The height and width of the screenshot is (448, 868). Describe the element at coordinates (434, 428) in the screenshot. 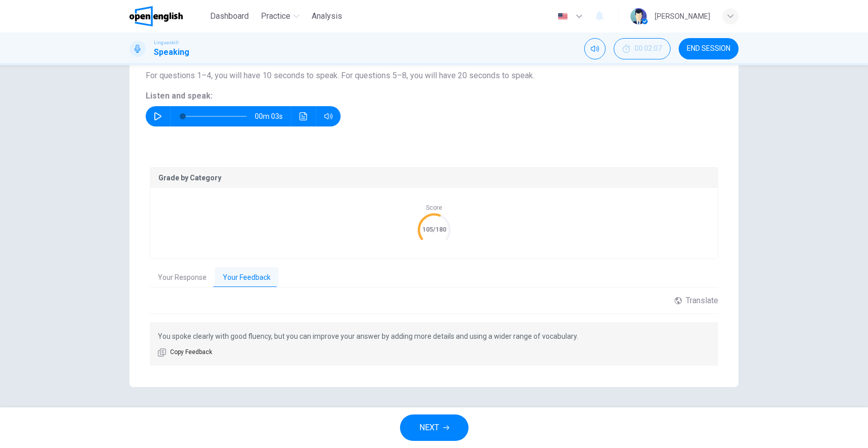

I see `button: NEXT` at that location.